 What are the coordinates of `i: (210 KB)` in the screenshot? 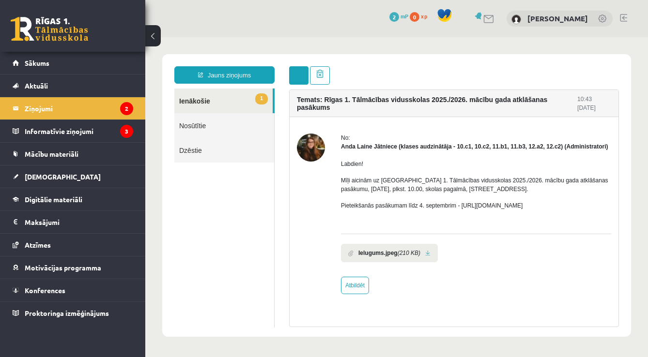 It's located at (263, 216).